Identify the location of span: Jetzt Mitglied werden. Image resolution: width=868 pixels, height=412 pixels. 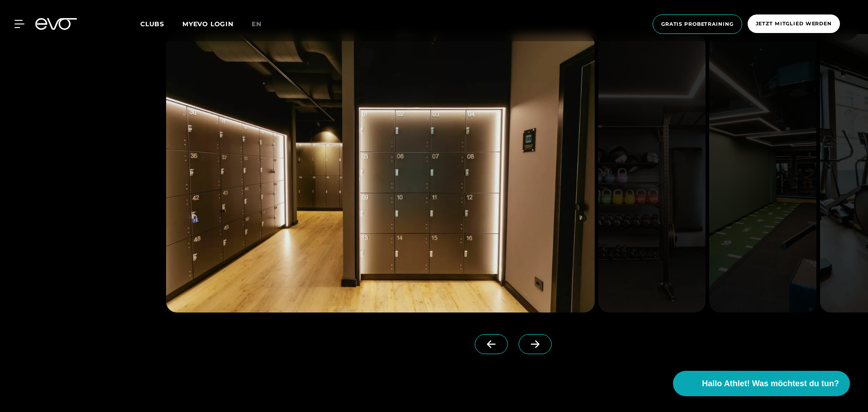
(794, 23).